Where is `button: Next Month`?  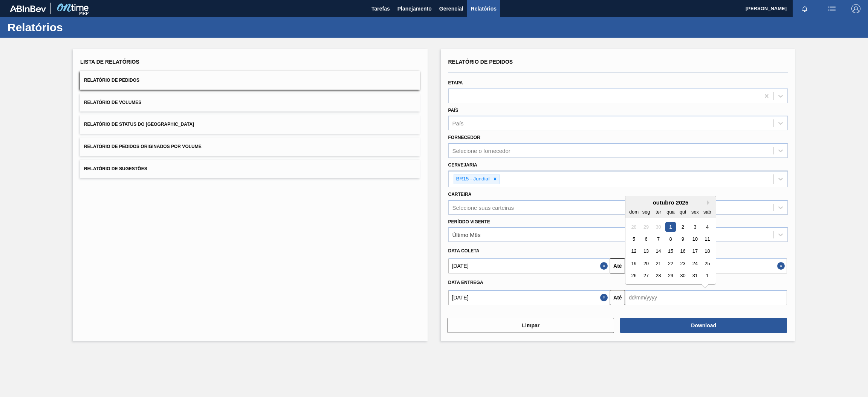
button: Next Month is located at coordinates (710, 202).